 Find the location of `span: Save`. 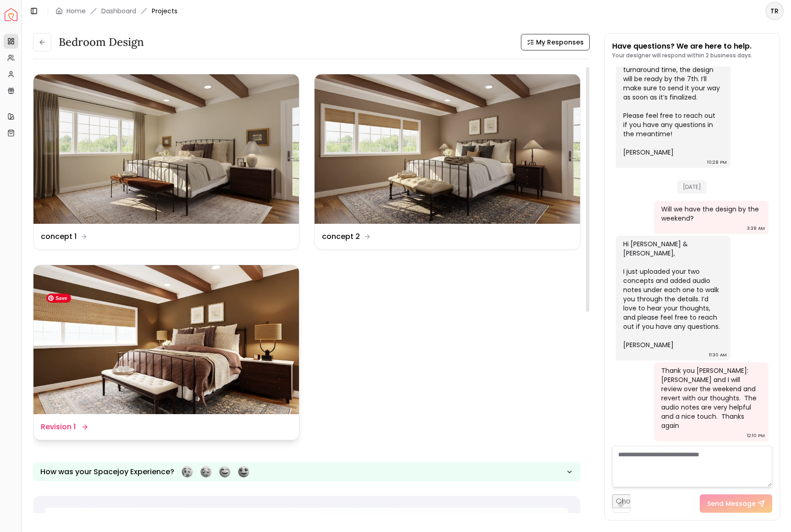

span: Save is located at coordinates (59, 298).